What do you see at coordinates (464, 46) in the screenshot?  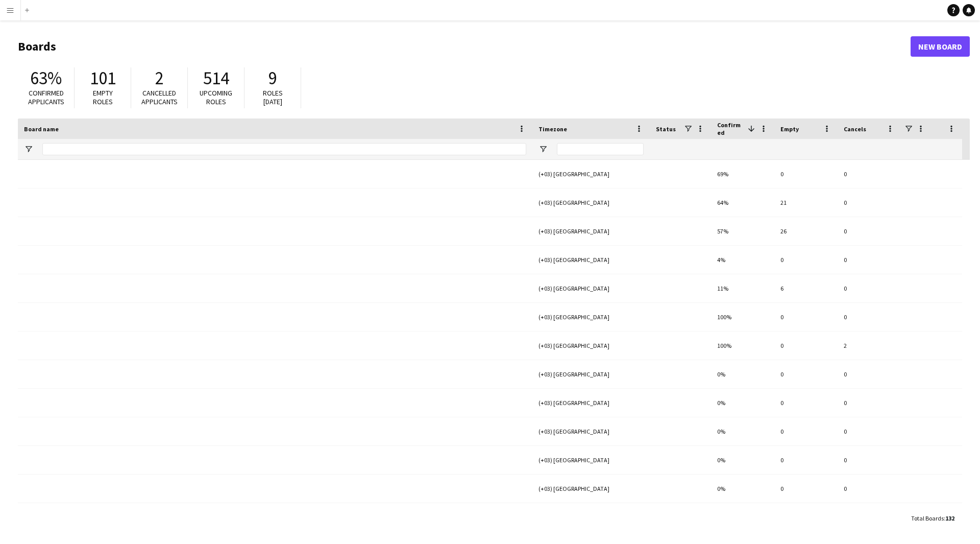 I see `h1: Boards` at bounding box center [464, 46].